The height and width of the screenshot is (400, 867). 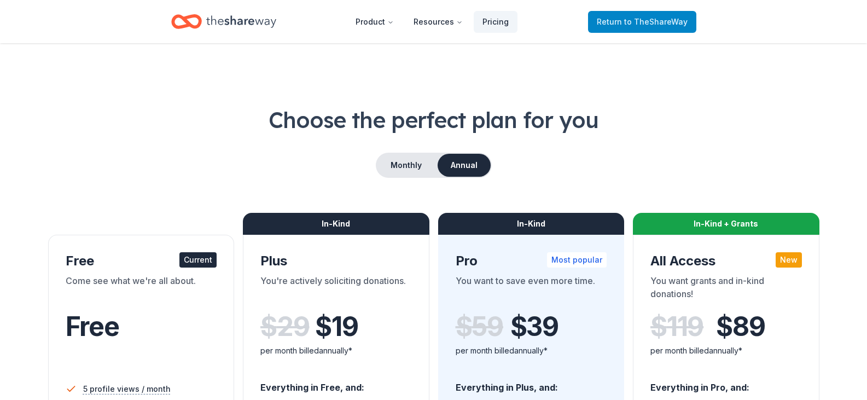 I want to click on div: New, so click(x=789, y=260).